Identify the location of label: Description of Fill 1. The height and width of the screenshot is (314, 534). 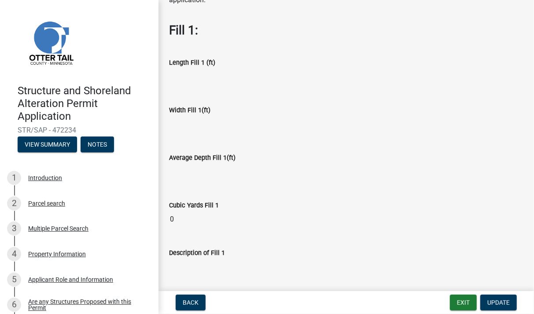
(197, 253).